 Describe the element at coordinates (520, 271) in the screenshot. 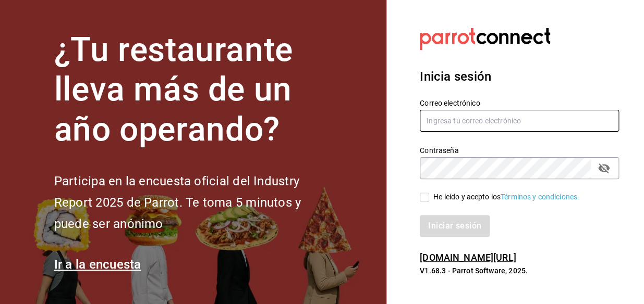

I see `p: V1.68.3 - Parrot Software, 2025.` at that location.